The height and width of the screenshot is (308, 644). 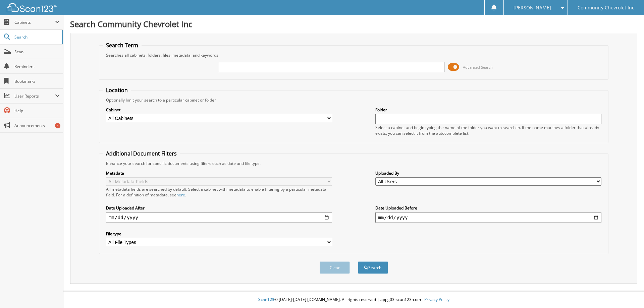 What do you see at coordinates (478, 67) in the screenshot?
I see `span: Advanced Search` at bounding box center [478, 67].